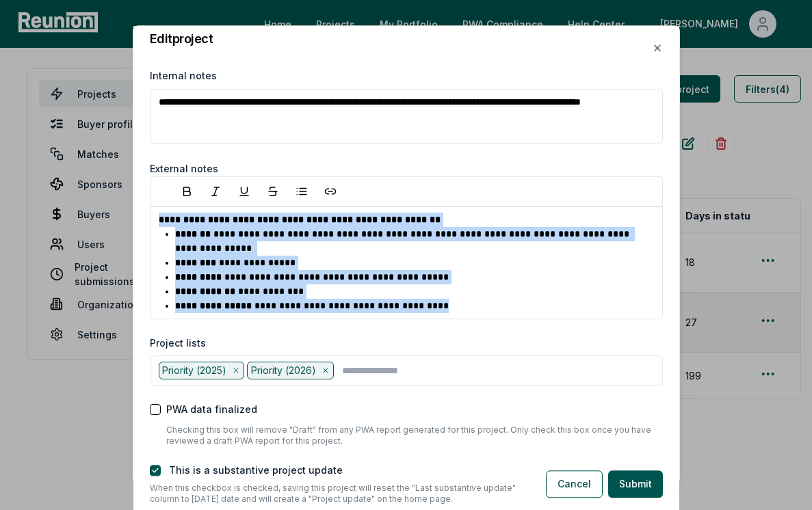 The width and height of the screenshot is (812, 510). I want to click on label: Project lists, so click(178, 343).